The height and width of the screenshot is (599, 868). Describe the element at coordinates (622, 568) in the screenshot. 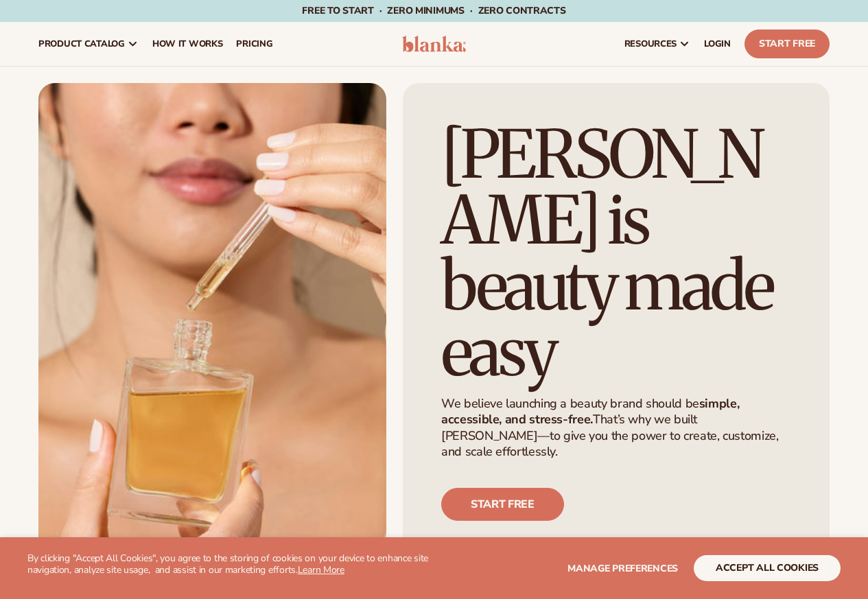

I see `button: Manage preferences` at that location.